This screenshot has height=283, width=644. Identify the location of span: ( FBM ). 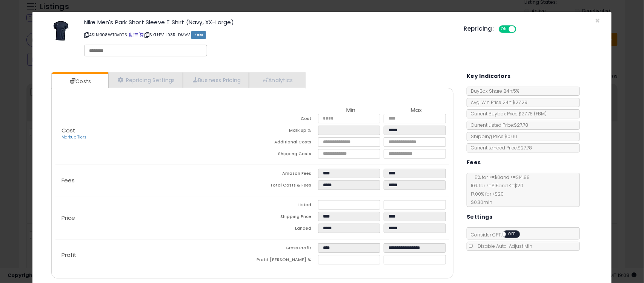
(541, 113).